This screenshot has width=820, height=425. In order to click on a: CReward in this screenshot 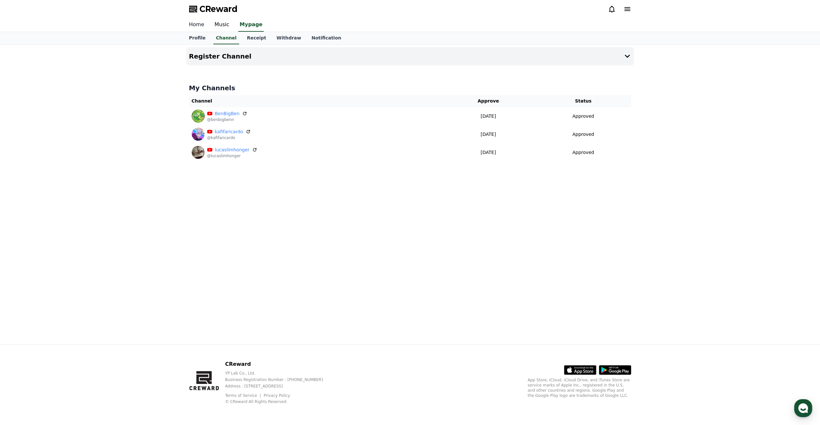, I will do `click(213, 9)`.